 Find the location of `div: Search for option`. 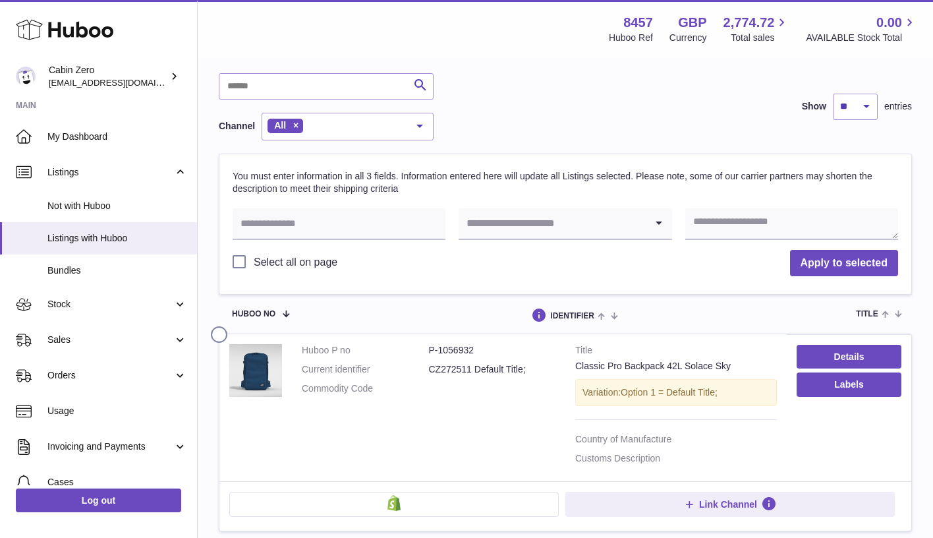

div: Search for option is located at coordinates (565, 224).